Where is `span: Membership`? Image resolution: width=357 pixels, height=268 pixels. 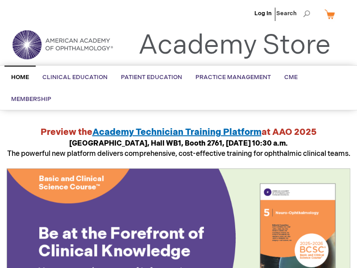
span: Membership is located at coordinates (31, 99).